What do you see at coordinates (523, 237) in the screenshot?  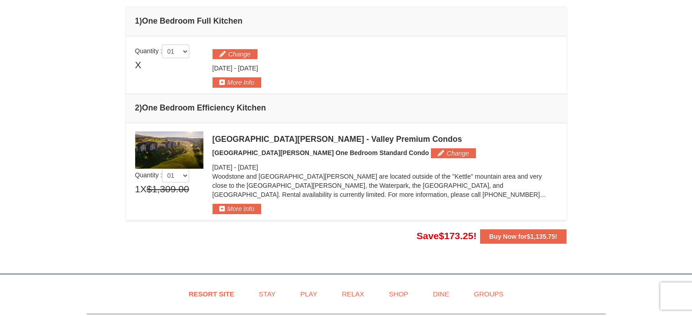 I see `button: Buy Now for$1,135.75!` at bounding box center [523, 237].